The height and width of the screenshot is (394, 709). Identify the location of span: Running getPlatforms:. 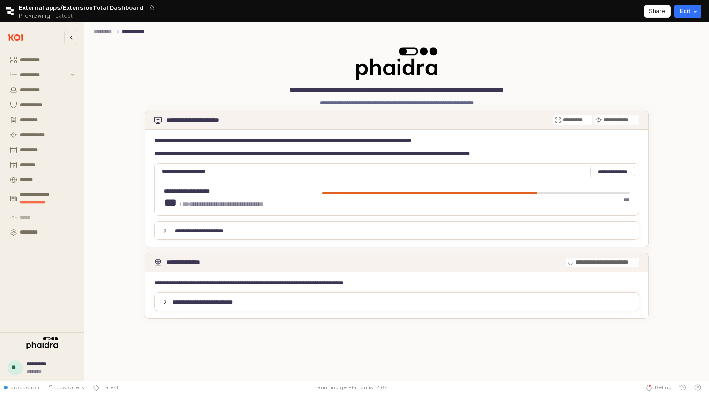
(346, 388).